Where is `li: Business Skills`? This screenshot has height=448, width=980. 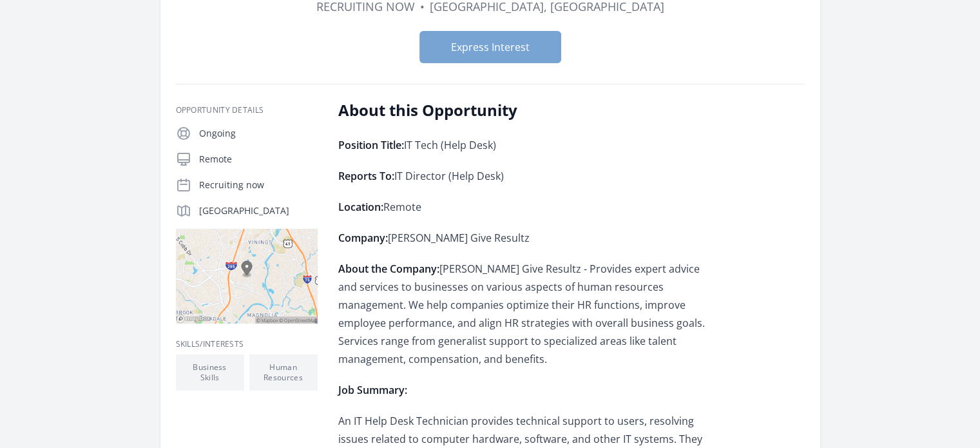
li: Business Skills is located at coordinates (210, 373).